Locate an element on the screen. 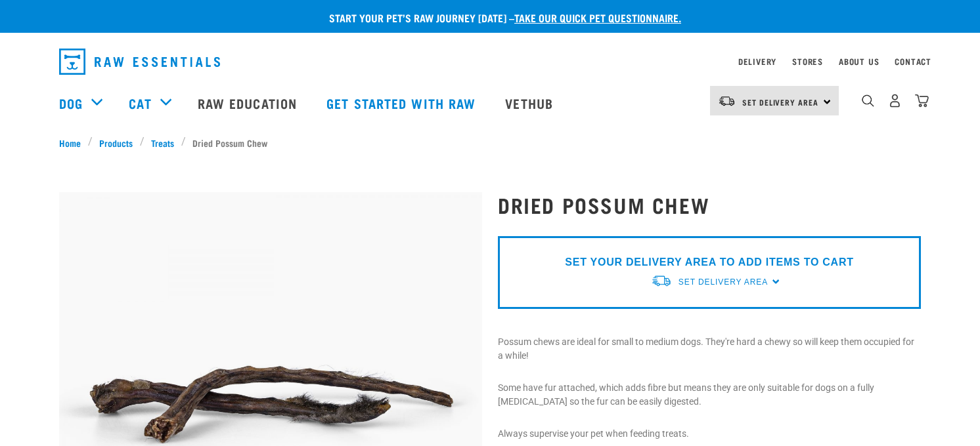  a: Products is located at coordinates (116, 143).